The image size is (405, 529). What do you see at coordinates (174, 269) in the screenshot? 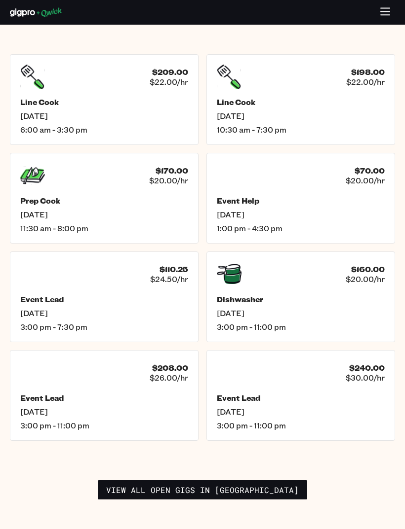
I see `h4: $110.25` at bounding box center [174, 269].